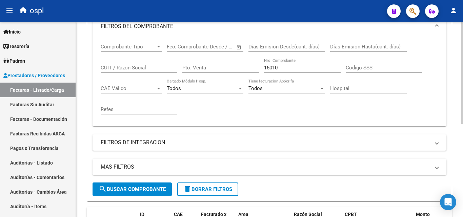 Image resolution: width=463 pixels, height=217 pixels. Describe the element at coordinates (448, 202) in the screenshot. I see `div: Open Intercom Messenger` at that location.